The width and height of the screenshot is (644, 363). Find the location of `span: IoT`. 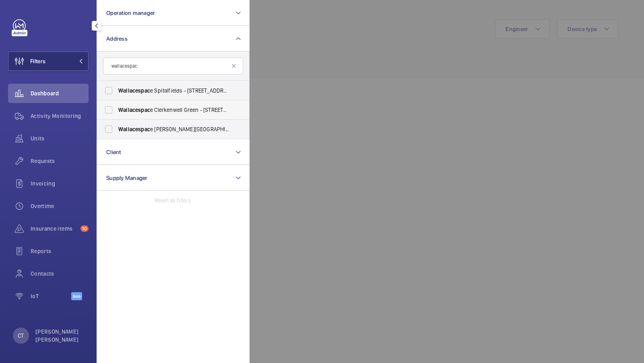

span: IoT is located at coordinates (51, 296).